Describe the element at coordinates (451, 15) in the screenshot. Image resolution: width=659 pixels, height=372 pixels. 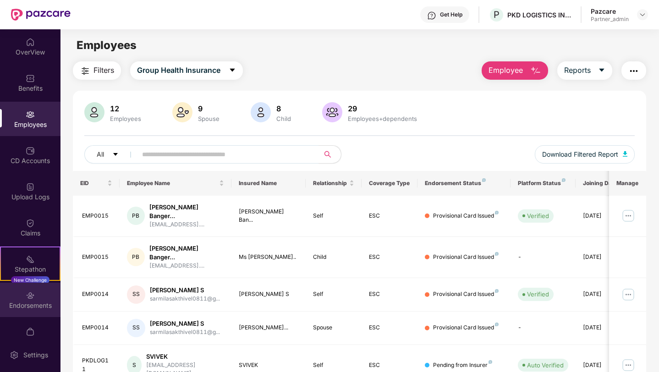
I see `div: Get Help` at that location.